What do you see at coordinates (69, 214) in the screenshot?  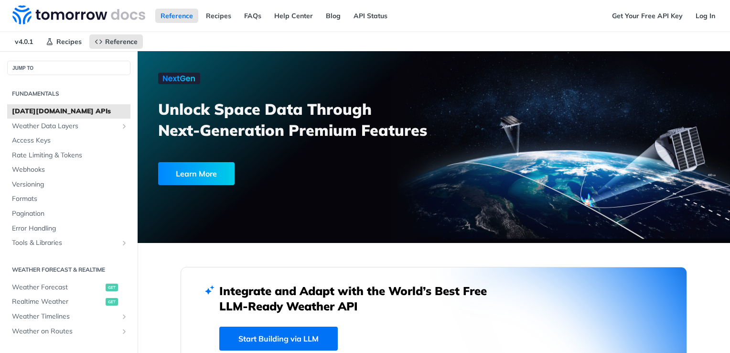 I see `a: Pagination` at bounding box center [69, 214].